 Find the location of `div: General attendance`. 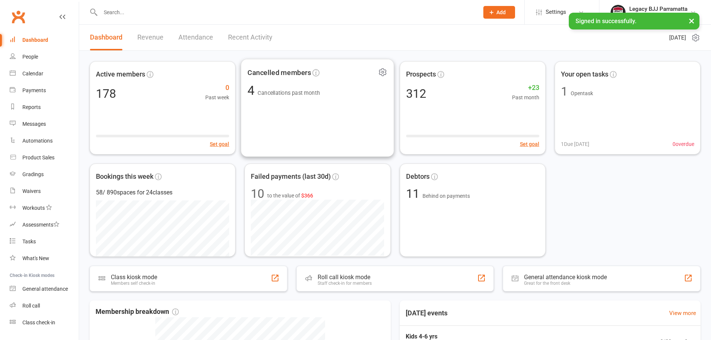

div: General attendance is located at coordinates (45, 289).